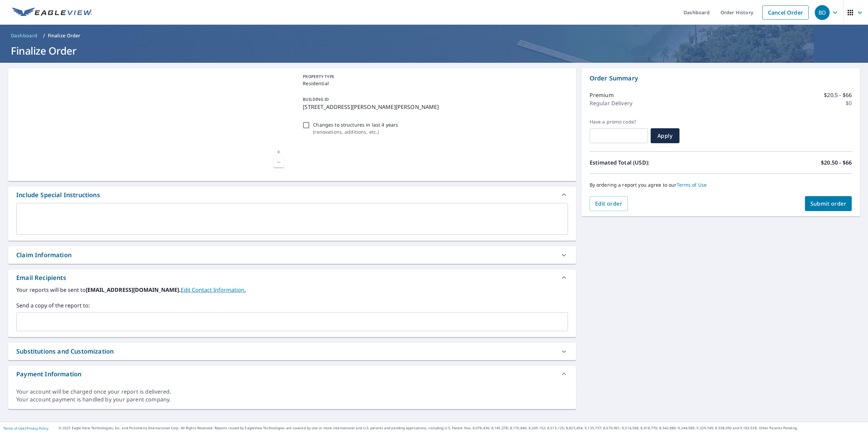  What do you see at coordinates (356, 132) in the screenshot?
I see `p: ( renovations, additions, etc. )` at bounding box center [356, 132].